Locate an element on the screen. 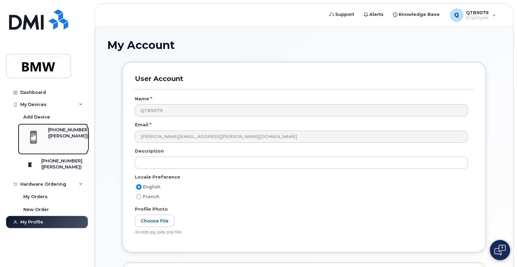 The height and width of the screenshot is (267, 517). span: English is located at coordinates (152, 187).